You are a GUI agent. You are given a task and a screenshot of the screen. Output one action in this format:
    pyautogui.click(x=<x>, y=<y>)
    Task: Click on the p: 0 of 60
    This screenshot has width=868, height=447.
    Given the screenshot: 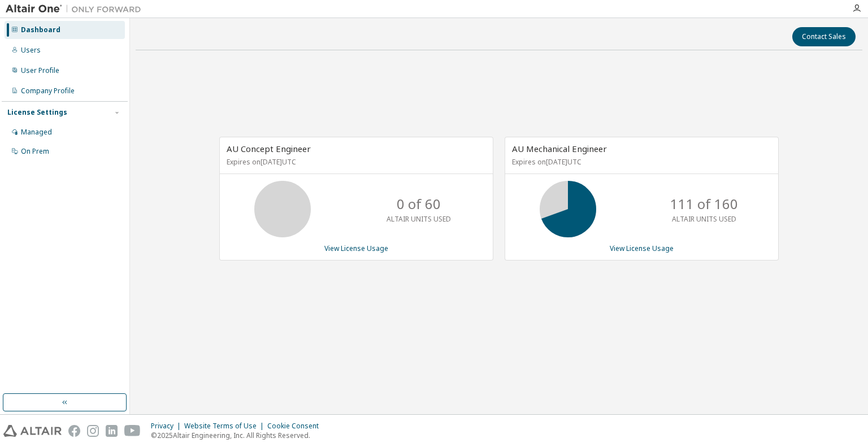 What is the action you would take?
    pyautogui.click(x=419, y=204)
    